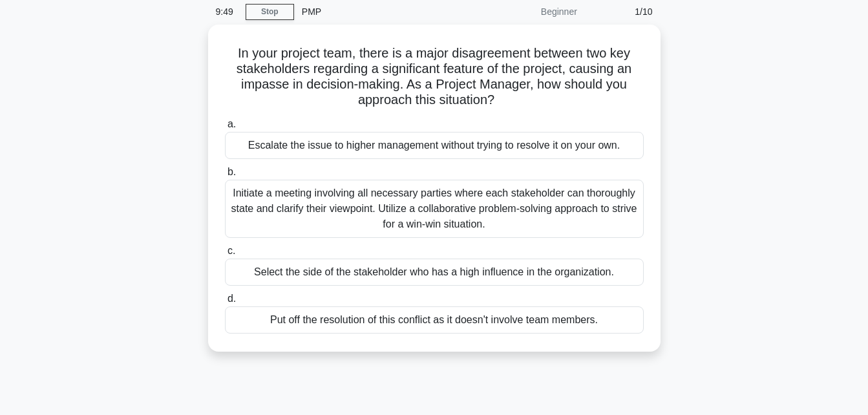 The image size is (868, 415). Describe the element at coordinates (232, 123) in the screenshot. I see `span: a.` at that location.